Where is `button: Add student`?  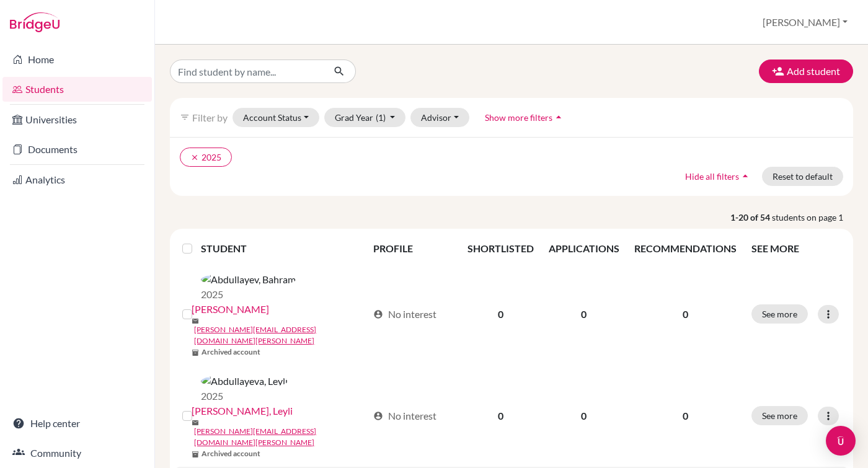
button: Add student is located at coordinates (806, 71).